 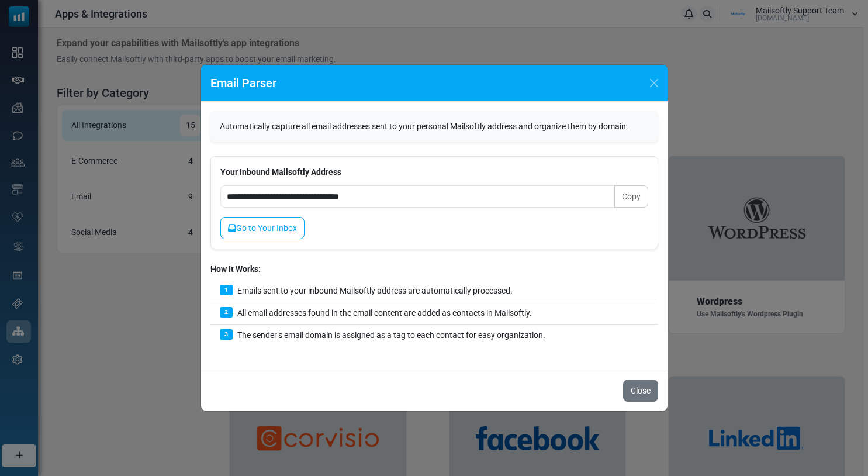 I want to click on span: 2, so click(x=226, y=312).